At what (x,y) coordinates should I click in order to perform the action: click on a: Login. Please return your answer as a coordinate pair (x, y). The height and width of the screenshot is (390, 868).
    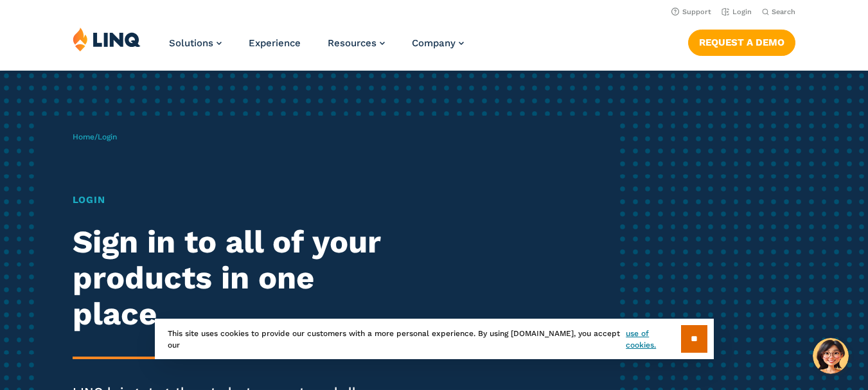
    Looking at the image, I should click on (736, 11).